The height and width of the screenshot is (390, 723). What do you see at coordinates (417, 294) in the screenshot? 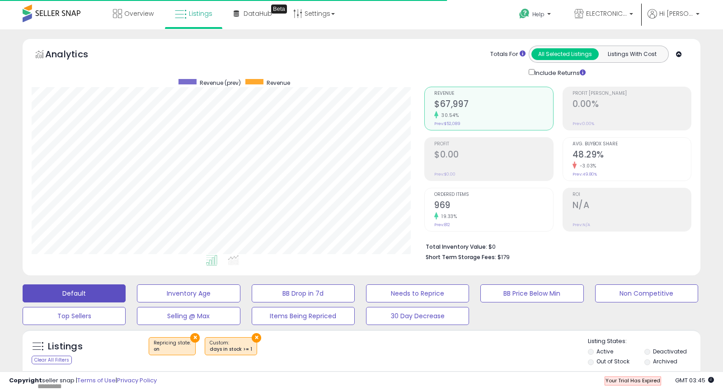
I see `button: Needs to Reprice` at bounding box center [417, 294].